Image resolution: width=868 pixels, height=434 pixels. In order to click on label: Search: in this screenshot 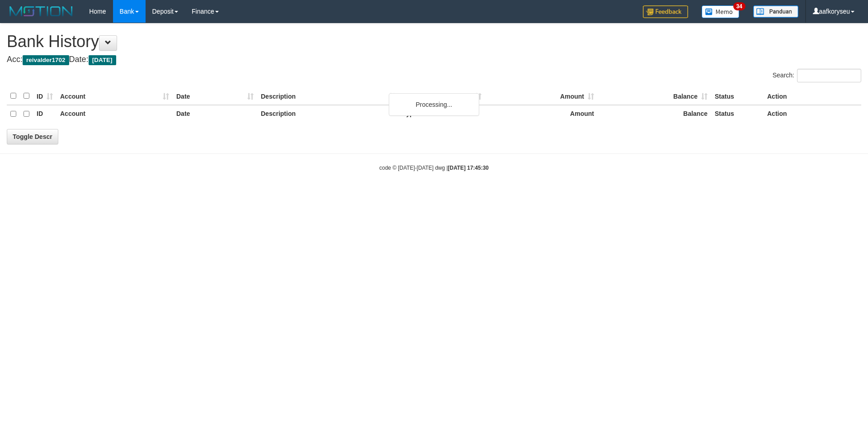, I will do `click(817, 76)`.